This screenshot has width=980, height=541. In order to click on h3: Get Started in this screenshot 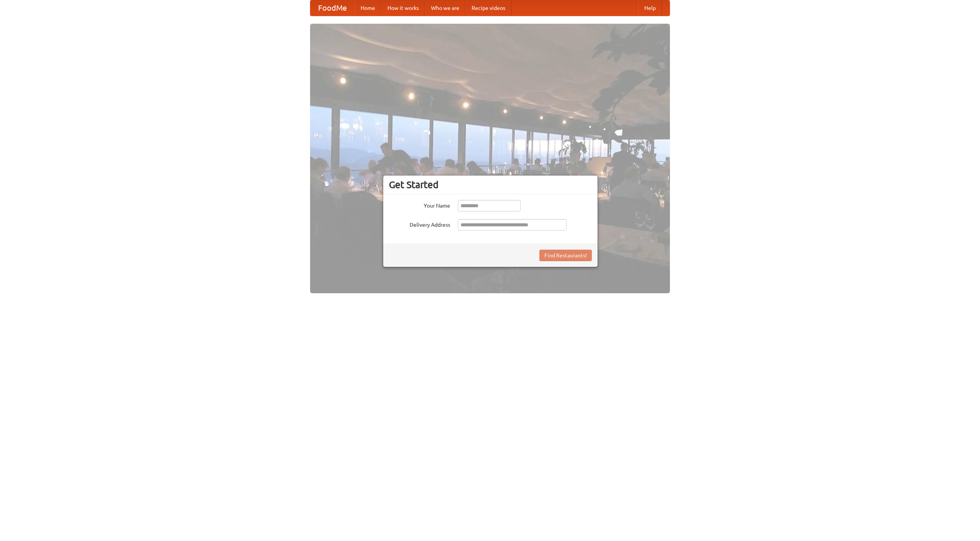, I will do `click(490, 185)`.